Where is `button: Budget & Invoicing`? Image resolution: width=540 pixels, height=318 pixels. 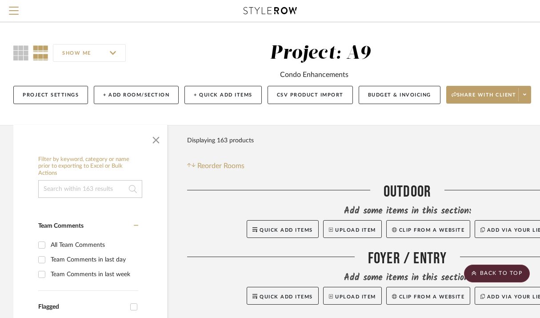 button: Budget & Invoicing is located at coordinates (400, 95).